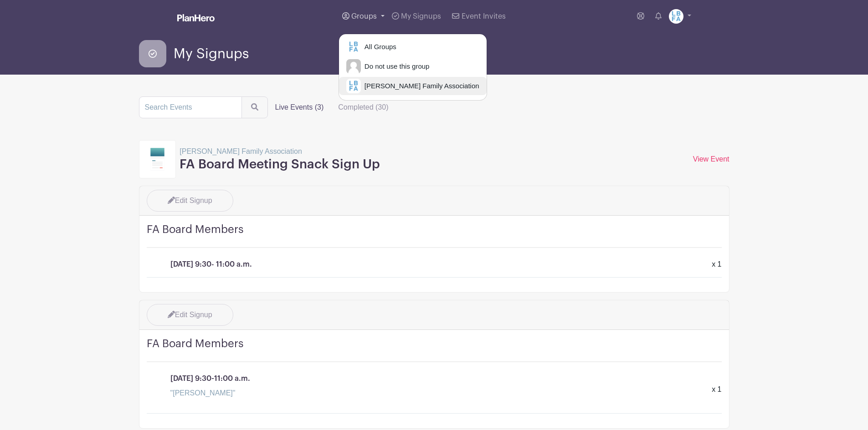 The image size is (868, 430). What do you see at coordinates (363, 108) in the screenshot?
I see `label: Completed (30)` at bounding box center [363, 108].